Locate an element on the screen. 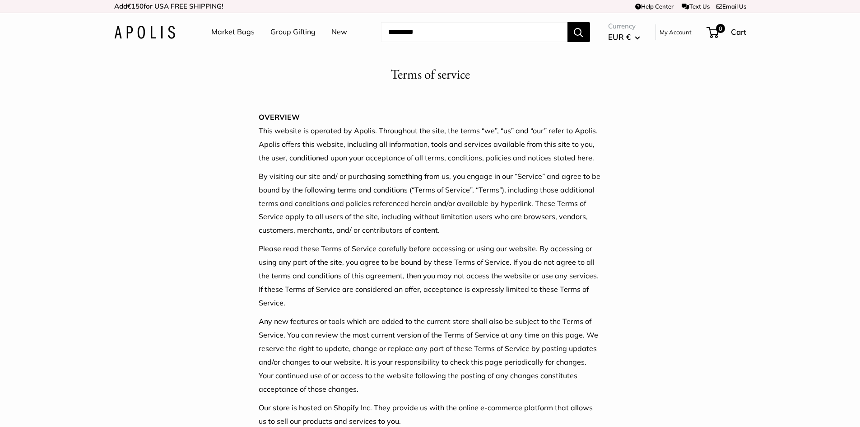 Image resolution: width=860 pixels, height=427 pixels. span: Currency is located at coordinates (624, 26).